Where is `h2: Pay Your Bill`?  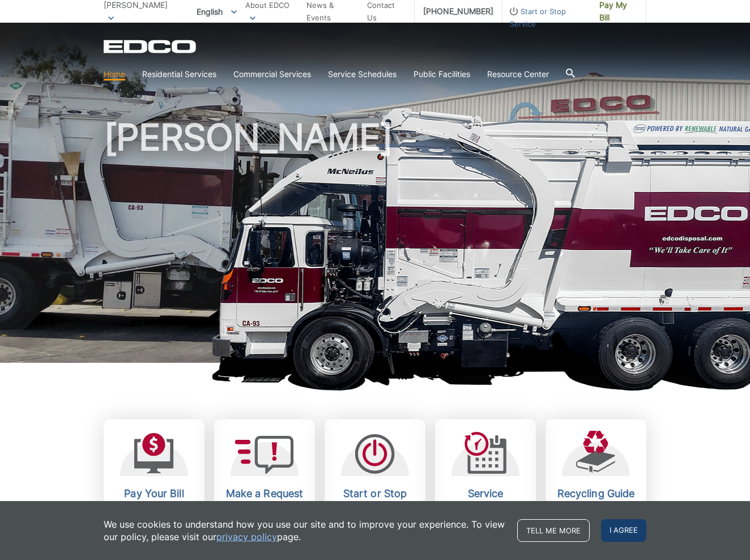
h2: Pay Your Bill is located at coordinates (154, 494).